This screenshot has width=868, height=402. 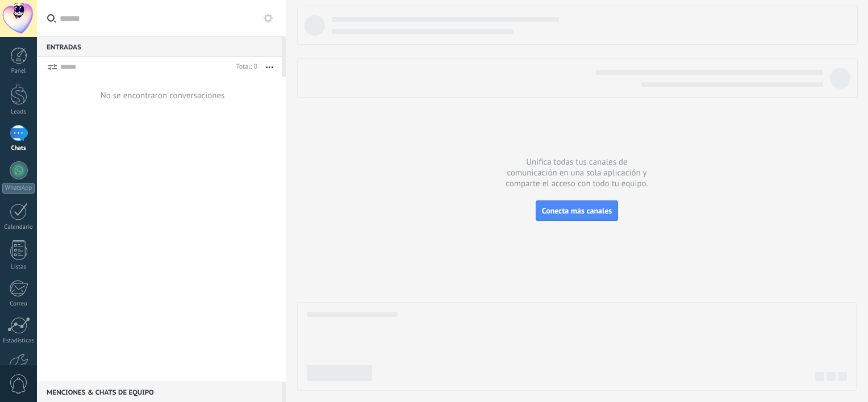 What do you see at coordinates (19, 340) in the screenshot?
I see `div: Estadísticas` at bounding box center [19, 340].